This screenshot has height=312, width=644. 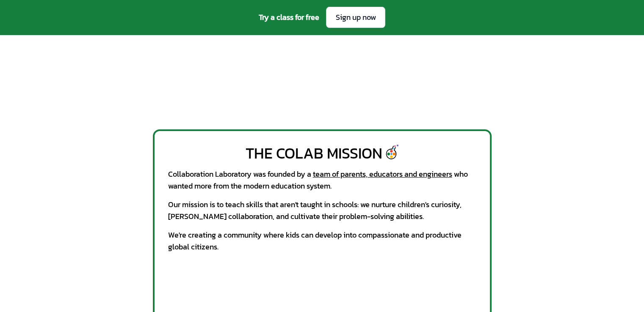 What do you see at coordinates (382, 174) in the screenshot?
I see `a: team of parents, educators and engineers` at bounding box center [382, 174].